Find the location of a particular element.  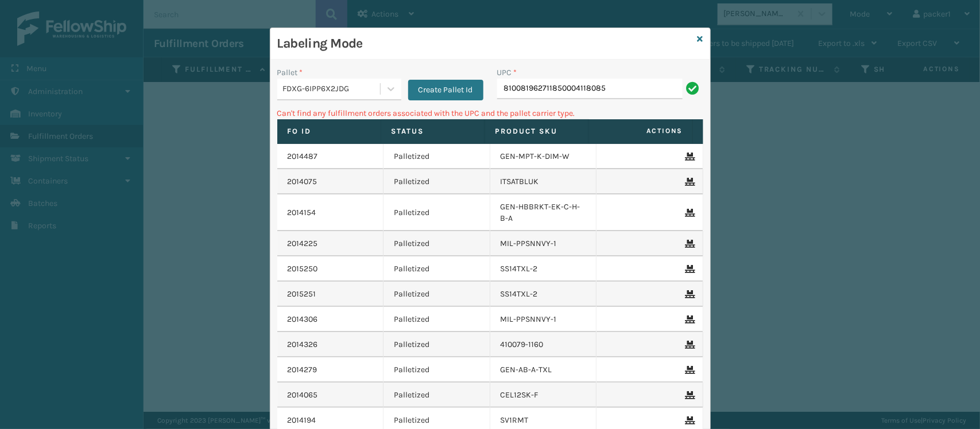

td: GEN-AB-A-TXL is located at coordinates (544, 370).